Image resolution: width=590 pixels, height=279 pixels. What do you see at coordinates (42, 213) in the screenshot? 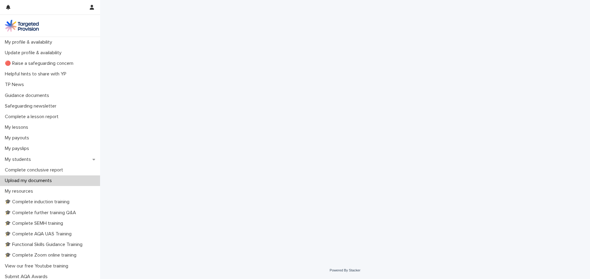
I see `p: 🎓 Complete further training Q&A` at bounding box center [42, 213].